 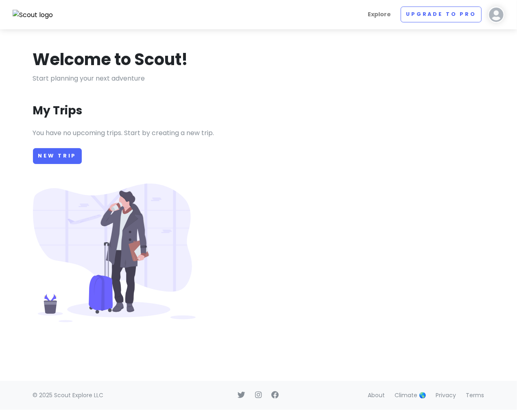 I want to click on a: Climate 🌎, so click(x=410, y=395).